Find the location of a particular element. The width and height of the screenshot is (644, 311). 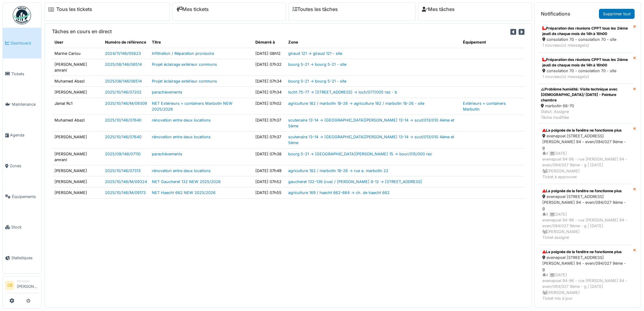

a: 2025/09/146/07110 is located at coordinates (123, 154).